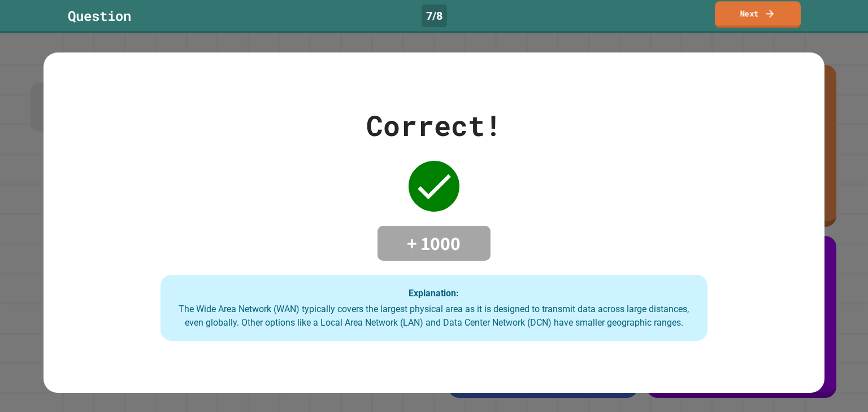 The width and height of the screenshot is (868, 412). Describe the element at coordinates (758, 14) in the screenshot. I see `a: Next` at that location.